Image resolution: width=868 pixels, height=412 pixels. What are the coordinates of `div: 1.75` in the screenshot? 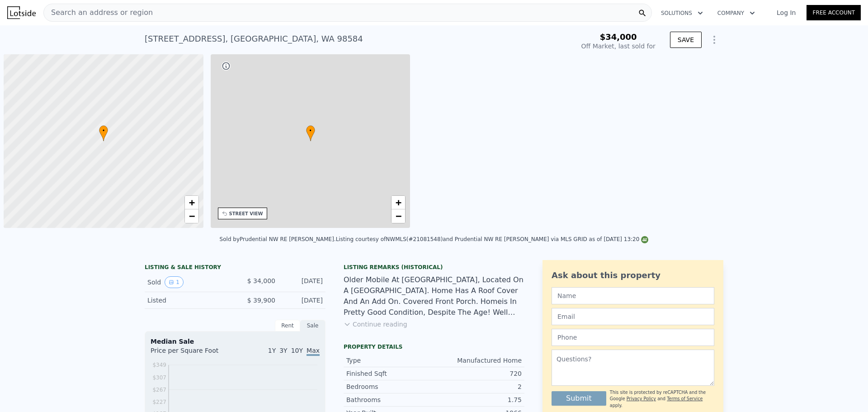 It's located at (478, 400).